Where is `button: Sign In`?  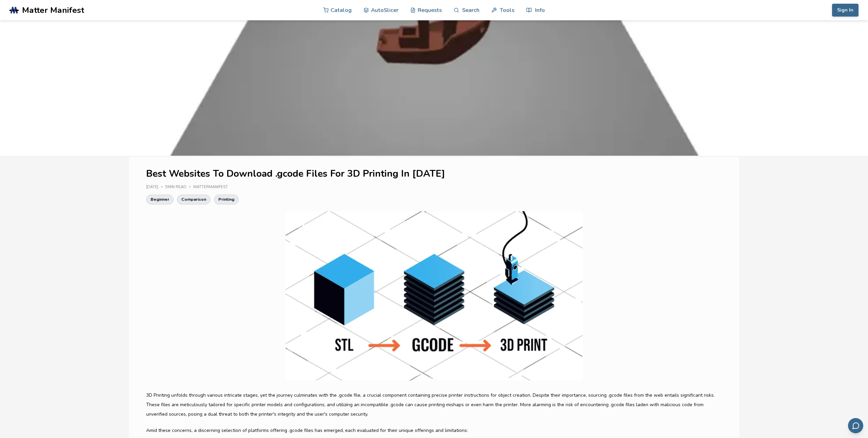 button: Sign In is located at coordinates (845, 10).